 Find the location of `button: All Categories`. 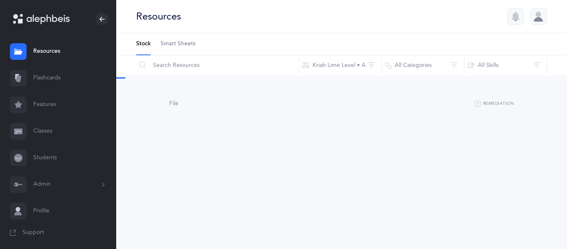

button: All Categories is located at coordinates (423, 65).